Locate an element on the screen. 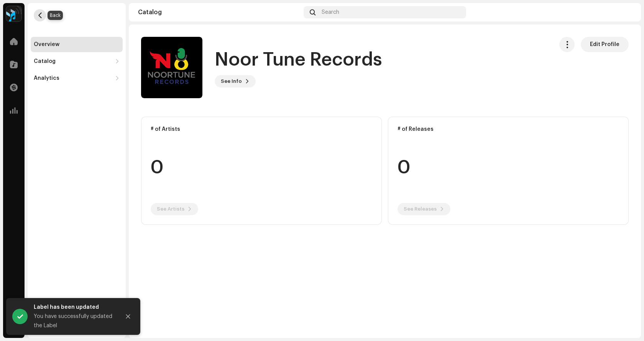 The width and height of the screenshot is (644, 341). span: Edit Profile is located at coordinates (605, 44).